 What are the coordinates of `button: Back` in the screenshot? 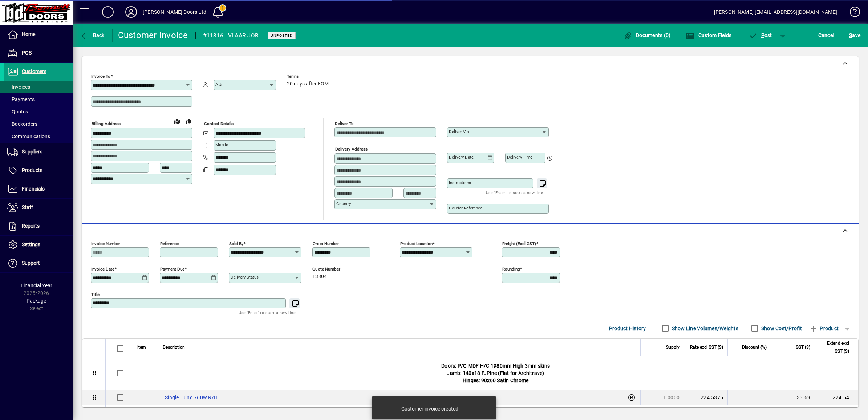 It's located at (92, 36).